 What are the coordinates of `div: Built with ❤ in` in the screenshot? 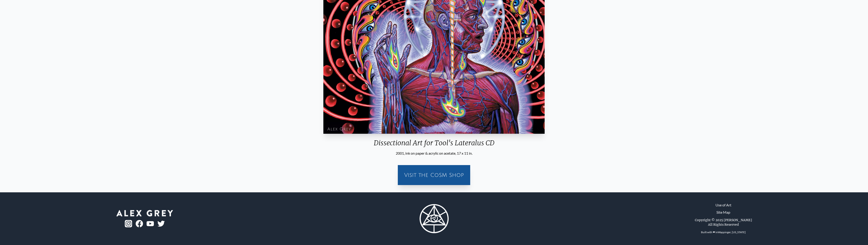 It's located at (723, 232).